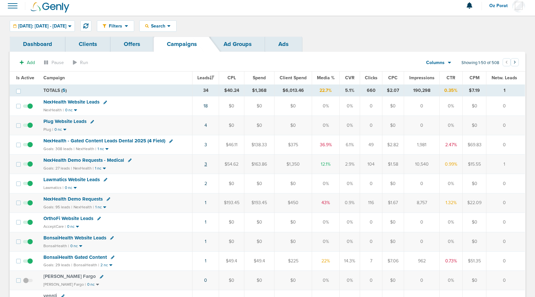 This screenshot has width=535, height=297. I want to click on button: Go to next page, so click(515, 62).